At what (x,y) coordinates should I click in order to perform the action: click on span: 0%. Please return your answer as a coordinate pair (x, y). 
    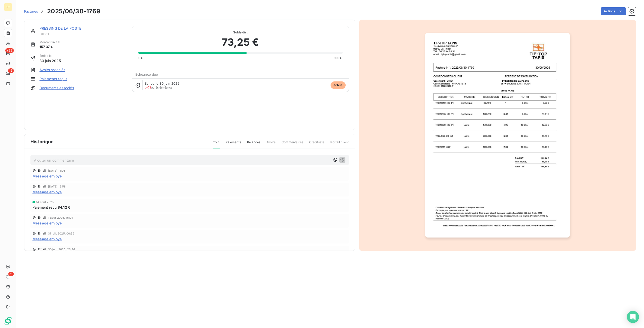
    Looking at the image, I should click on (141, 58).